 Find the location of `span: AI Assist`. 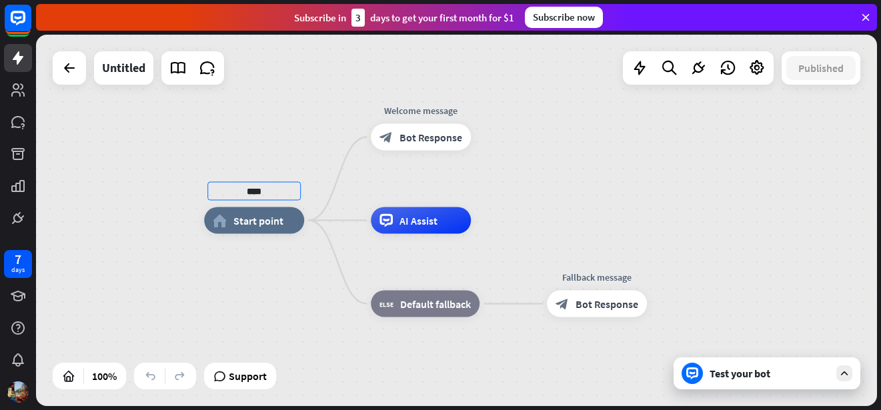

span: AI Assist is located at coordinates (418, 221).